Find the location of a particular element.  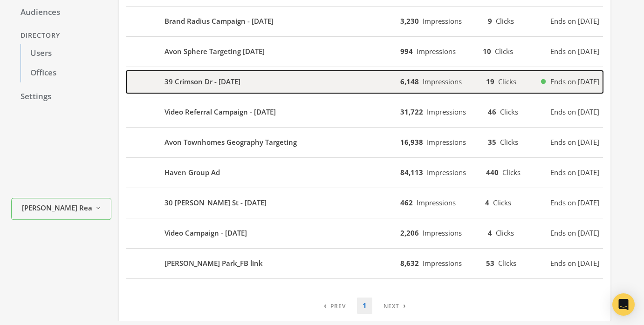

b: 9 is located at coordinates (489, 21).